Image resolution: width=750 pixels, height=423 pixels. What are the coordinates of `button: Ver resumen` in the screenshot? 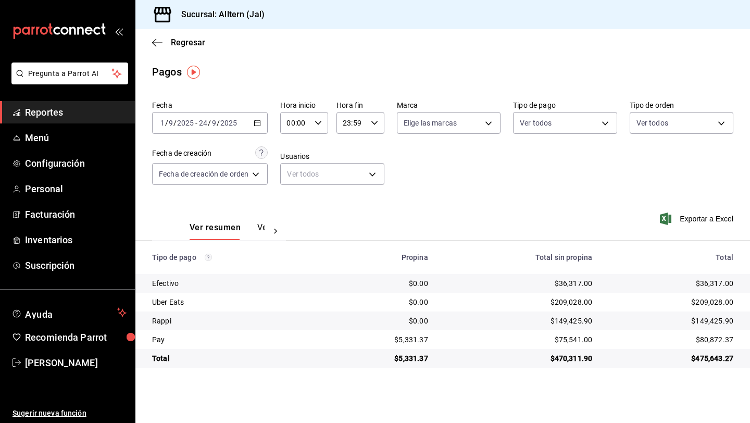 It's located at (215, 231).